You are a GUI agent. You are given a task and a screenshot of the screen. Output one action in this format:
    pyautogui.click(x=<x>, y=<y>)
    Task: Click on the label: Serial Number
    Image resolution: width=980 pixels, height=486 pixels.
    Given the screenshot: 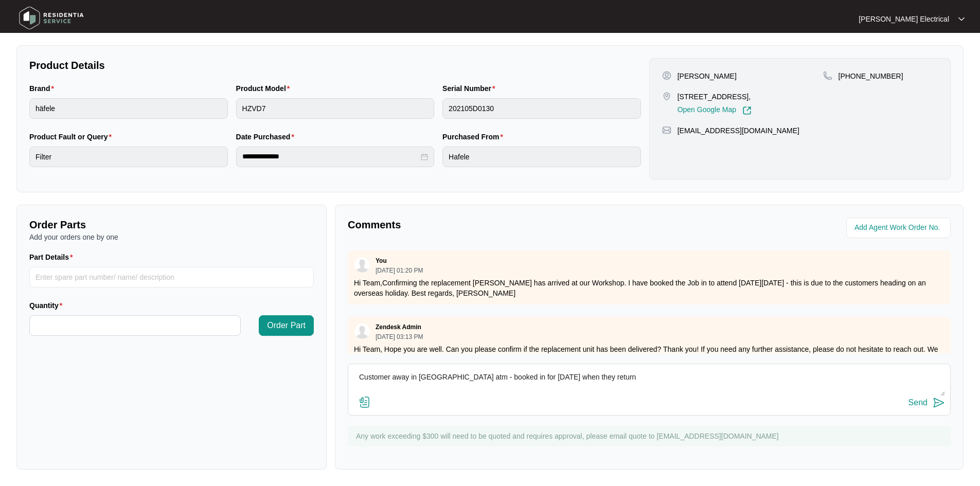 What is the action you would take?
    pyautogui.click(x=471, y=88)
    